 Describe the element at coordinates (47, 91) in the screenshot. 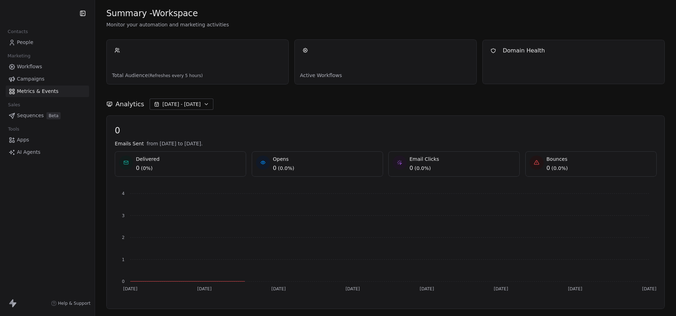

I see `a: Metrics & Events` at that location.